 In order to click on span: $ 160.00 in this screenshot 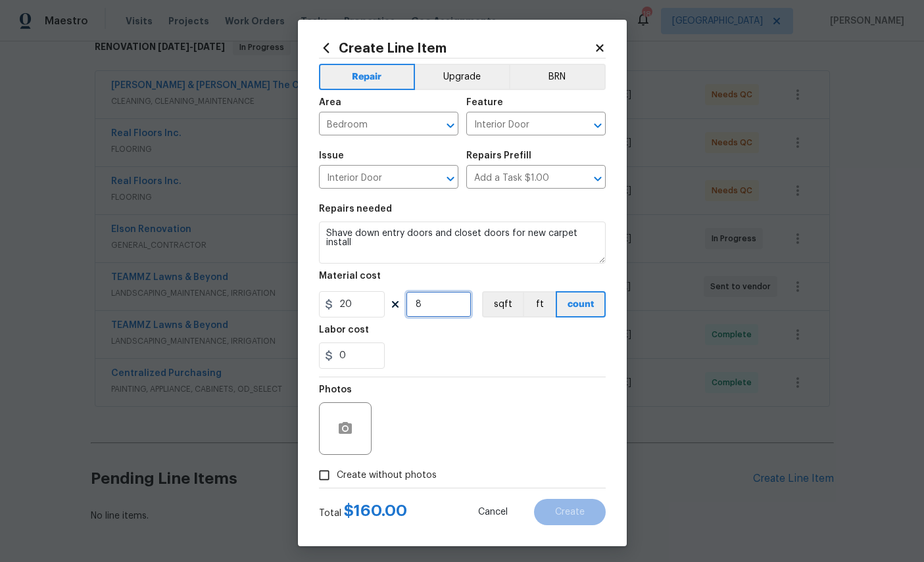, I will do `click(375, 511)`.